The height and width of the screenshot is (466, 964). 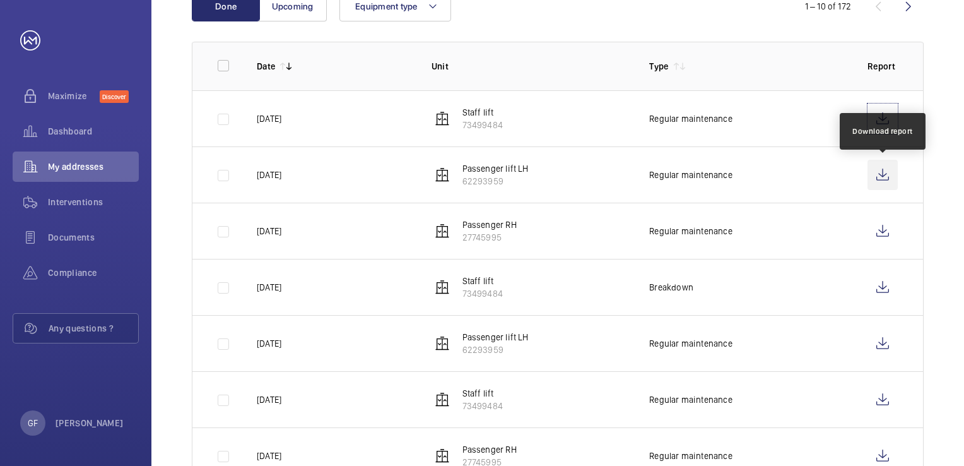 What do you see at coordinates (93, 328) in the screenshot?
I see `span: Any questions ?` at bounding box center [93, 328].